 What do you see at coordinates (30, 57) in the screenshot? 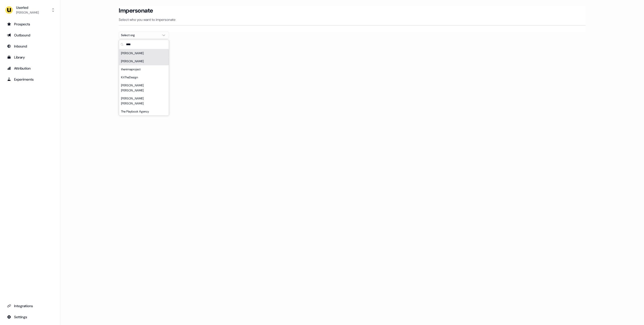
I see `a: Go to templates` at bounding box center [30, 57].